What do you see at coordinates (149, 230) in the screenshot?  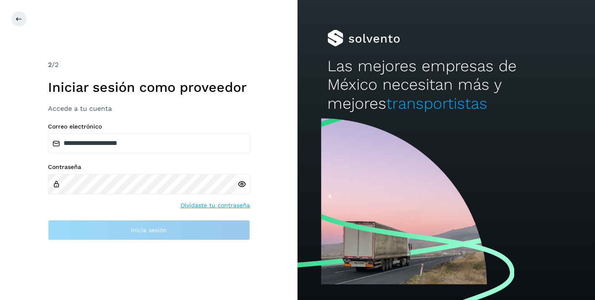 I see `span: Inicia sesión` at bounding box center [149, 230].